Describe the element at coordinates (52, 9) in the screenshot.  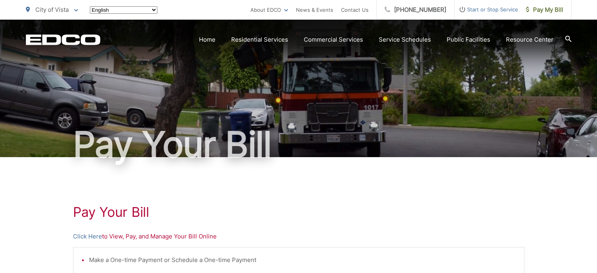
I see `span: City of Vista` at that location.